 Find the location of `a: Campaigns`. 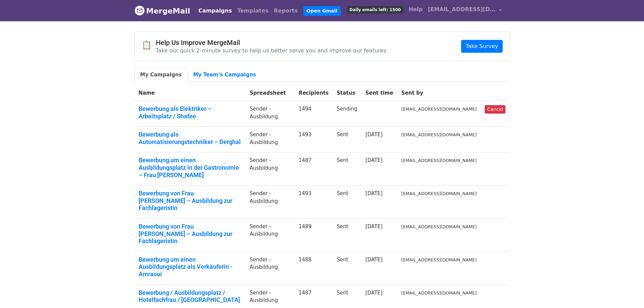

a: Campaigns is located at coordinates (215, 11).